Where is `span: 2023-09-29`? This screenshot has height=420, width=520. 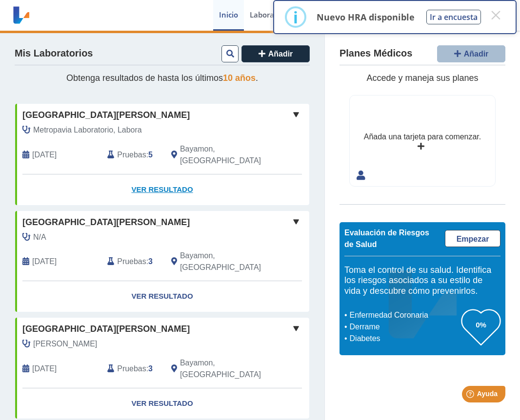 span: 2023-09-29 is located at coordinates (44, 262).